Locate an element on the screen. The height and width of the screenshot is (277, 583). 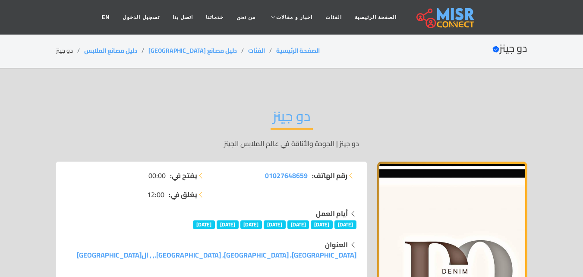
span: 12:00 is located at coordinates (156, 194).